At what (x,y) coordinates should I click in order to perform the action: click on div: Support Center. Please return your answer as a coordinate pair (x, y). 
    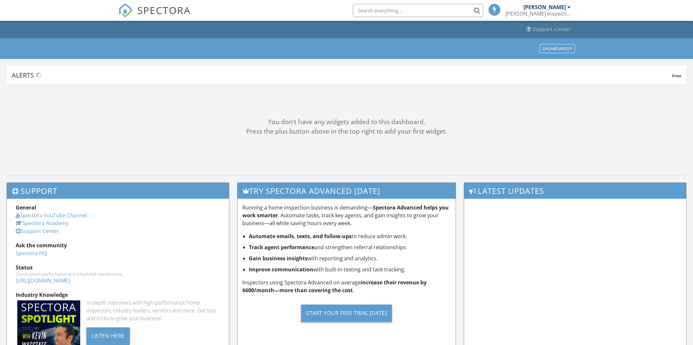
    Looking at the image, I should click on (552, 29).